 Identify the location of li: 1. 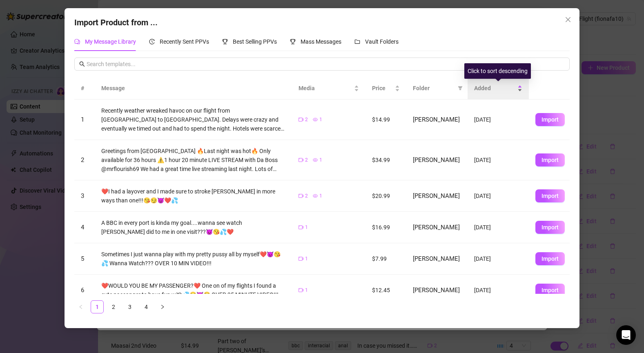
(97, 307).